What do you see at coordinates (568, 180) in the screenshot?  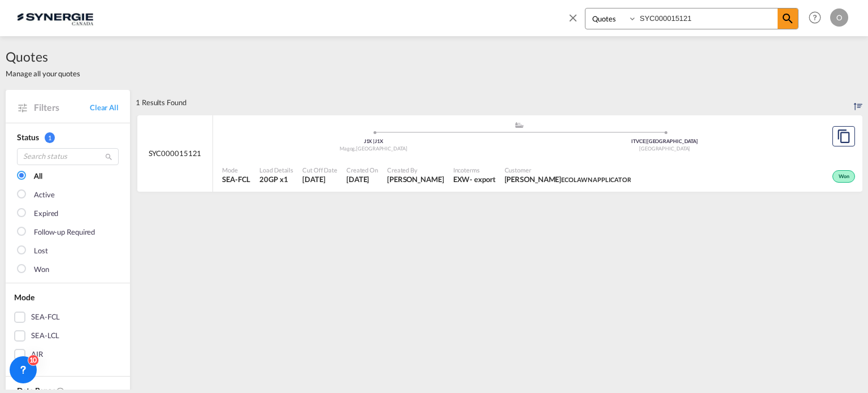 I see `span: Lauriane Beauchamp ECOLAWN APPLICATOR` at bounding box center [568, 180].